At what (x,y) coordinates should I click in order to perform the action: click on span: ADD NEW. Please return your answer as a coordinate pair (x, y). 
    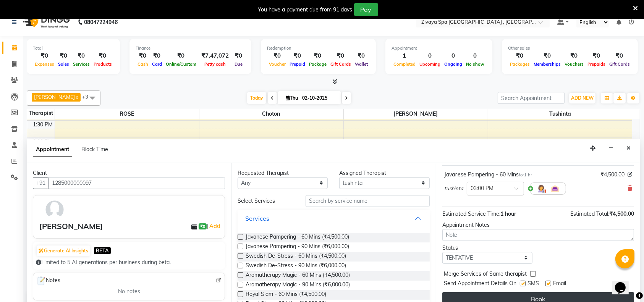
    Looking at the image, I should click on (582, 98).